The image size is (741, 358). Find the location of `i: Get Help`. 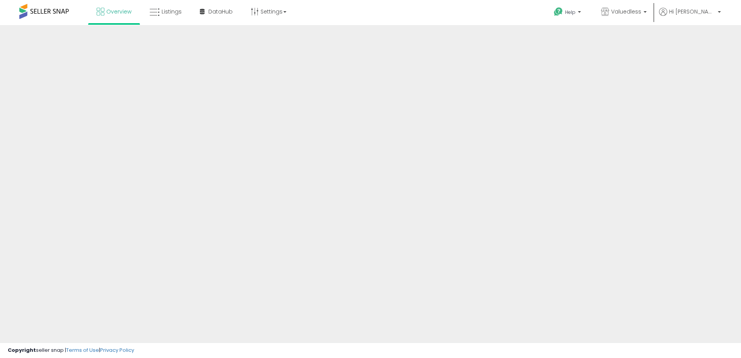

i: Get Help is located at coordinates (558, 12).